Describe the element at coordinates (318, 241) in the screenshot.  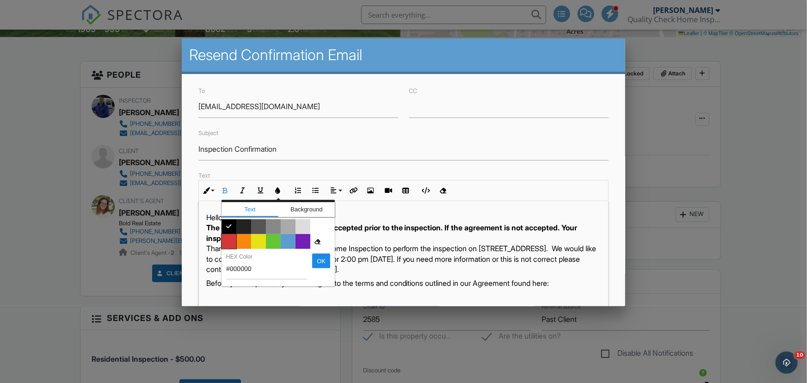
I see `span: Clear Formatting` at that location.